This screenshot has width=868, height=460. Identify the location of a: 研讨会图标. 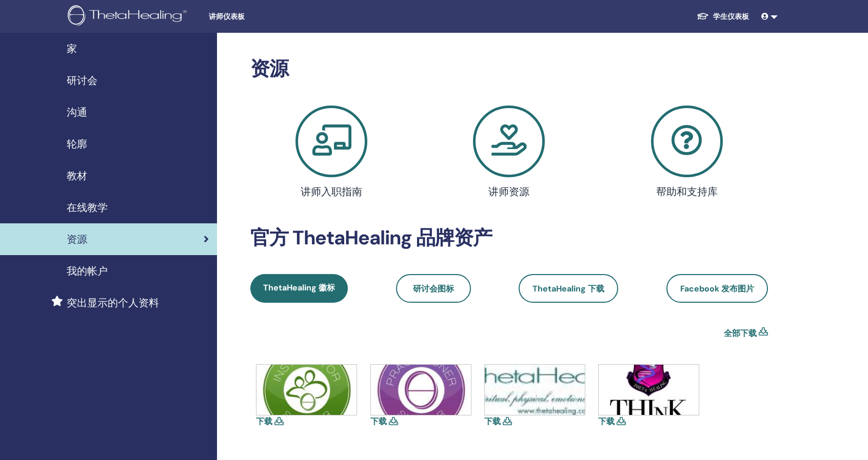
(434, 288).